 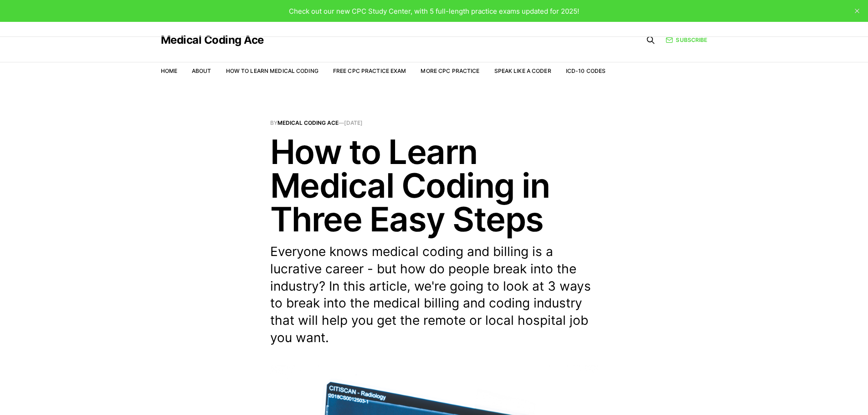 What do you see at coordinates (450, 70) in the screenshot?
I see `a: More CPC Practice` at bounding box center [450, 70].